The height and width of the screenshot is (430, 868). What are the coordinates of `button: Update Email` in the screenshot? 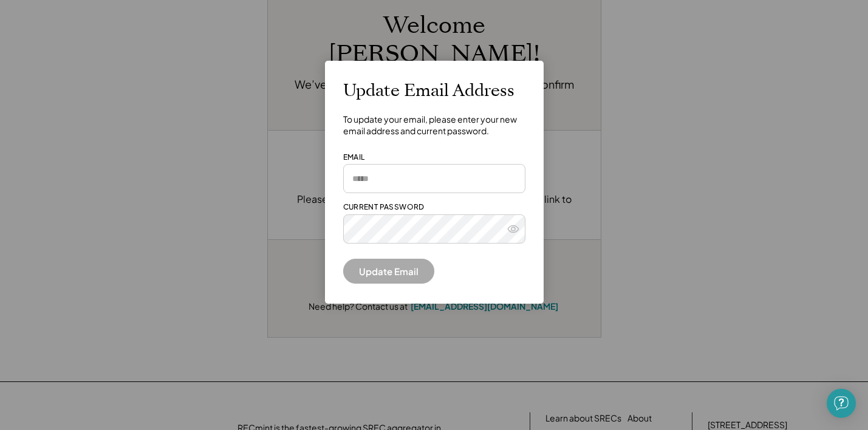 It's located at (388, 271).